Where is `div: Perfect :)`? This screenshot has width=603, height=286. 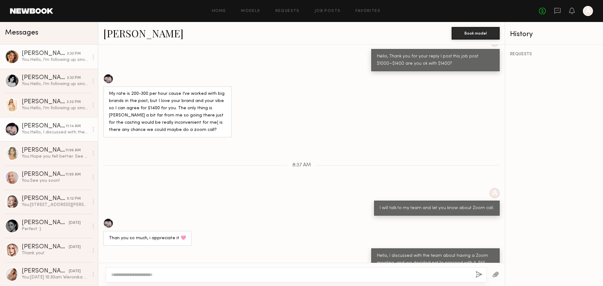
div: Perfect :) is located at coordinates (55, 229).